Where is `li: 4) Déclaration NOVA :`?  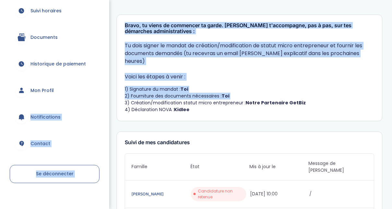 li: 4) Déclaration NOVA : is located at coordinates (250, 110).